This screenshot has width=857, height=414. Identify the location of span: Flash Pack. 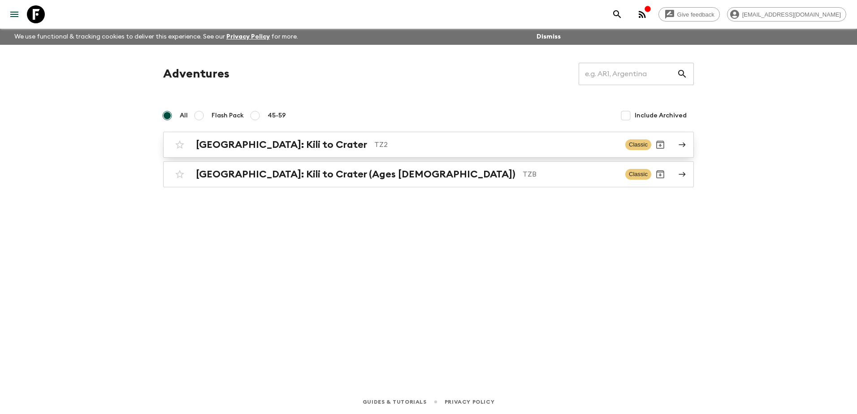
(228, 116).